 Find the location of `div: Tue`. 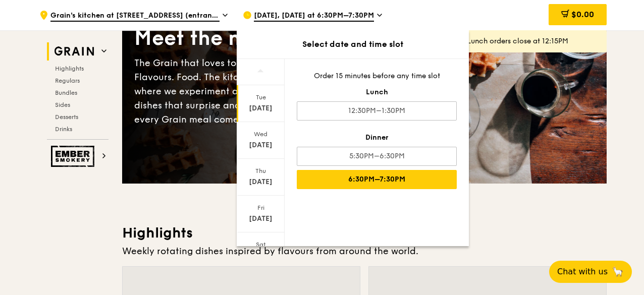

div: Tue is located at coordinates (260, 98).